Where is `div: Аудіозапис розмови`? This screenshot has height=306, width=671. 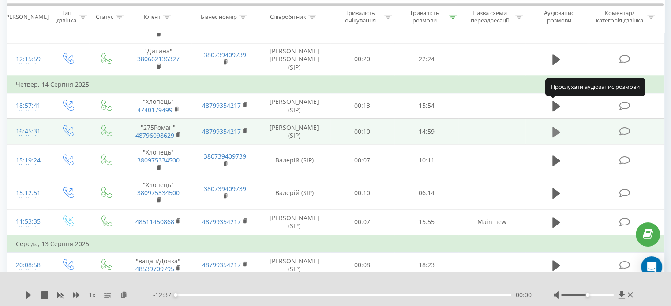 div: Аудіозапис розмови is located at coordinates (559, 17).